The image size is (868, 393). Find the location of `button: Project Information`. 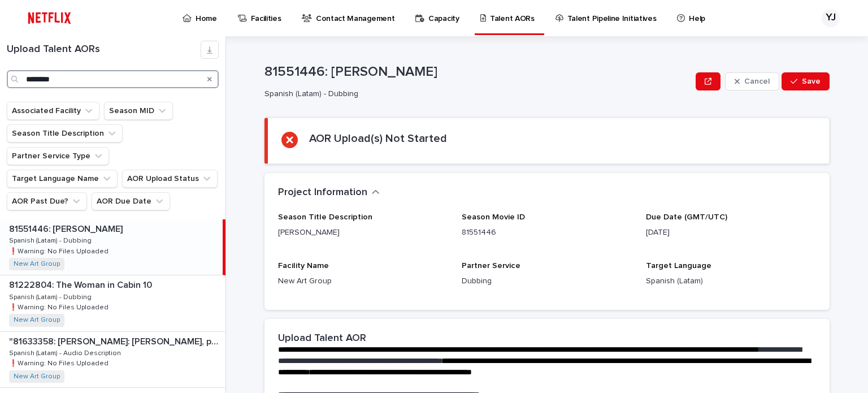

button: Project Information is located at coordinates (329, 193).